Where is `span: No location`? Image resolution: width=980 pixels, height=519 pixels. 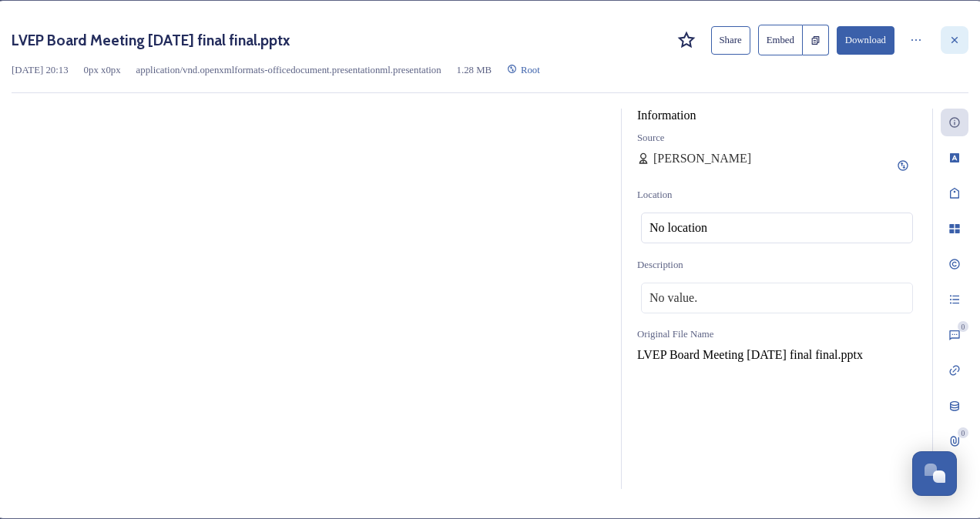 span: No location is located at coordinates (678, 228).